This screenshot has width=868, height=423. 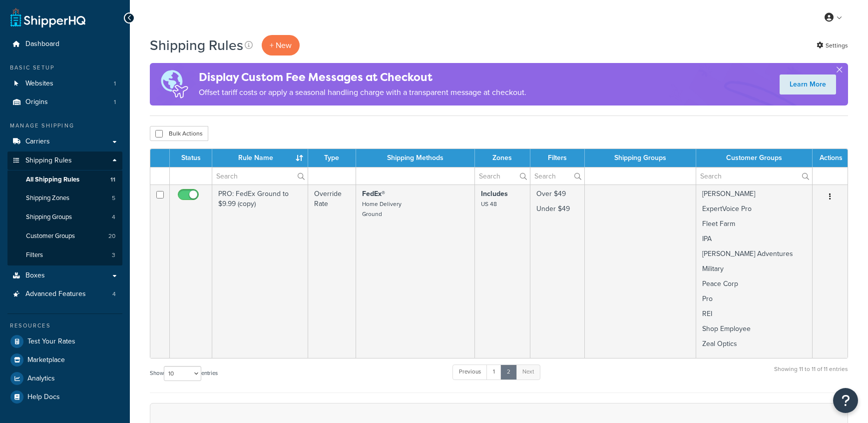 I want to click on a: Next, so click(x=528, y=372).